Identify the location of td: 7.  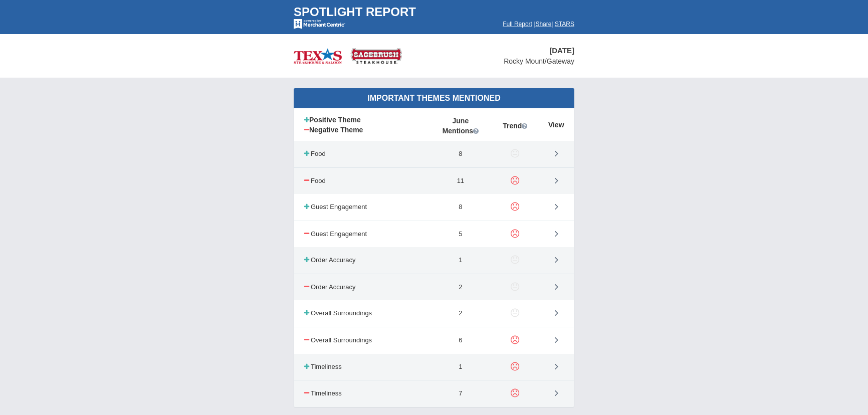
(460, 394).